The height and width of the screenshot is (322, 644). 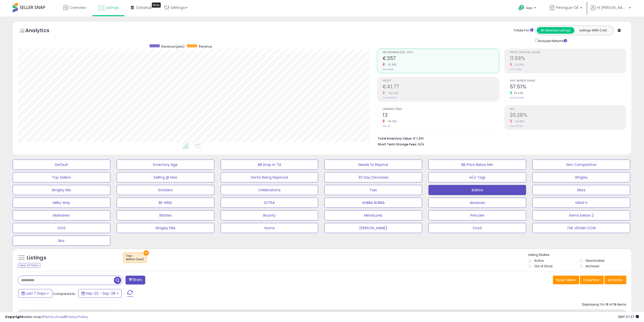 I want to click on span: Revenue, so click(x=205, y=46).